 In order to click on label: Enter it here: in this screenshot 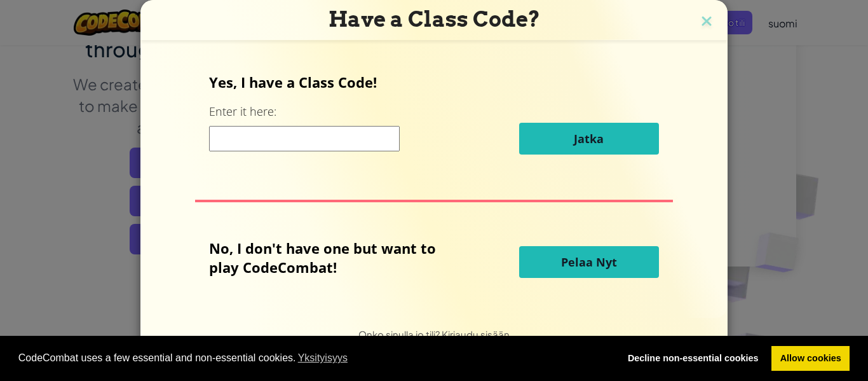, I will do `click(243, 111)`.